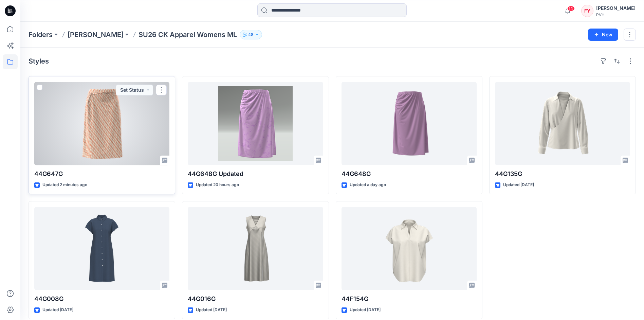 Image resolution: width=644 pixels, height=320 pixels. What do you see at coordinates (217, 185) in the screenshot?
I see `p: Updated 20 hours ago` at bounding box center [217, 185].